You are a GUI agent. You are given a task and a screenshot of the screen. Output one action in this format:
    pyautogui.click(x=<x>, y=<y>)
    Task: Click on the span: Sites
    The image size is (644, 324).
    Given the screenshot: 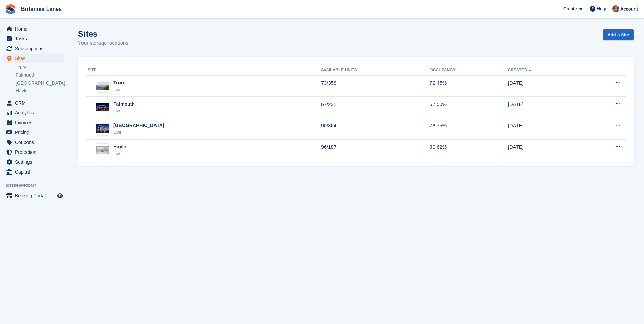 What is the action you would take?
    pyautogui.click(x=35, y=59)
    